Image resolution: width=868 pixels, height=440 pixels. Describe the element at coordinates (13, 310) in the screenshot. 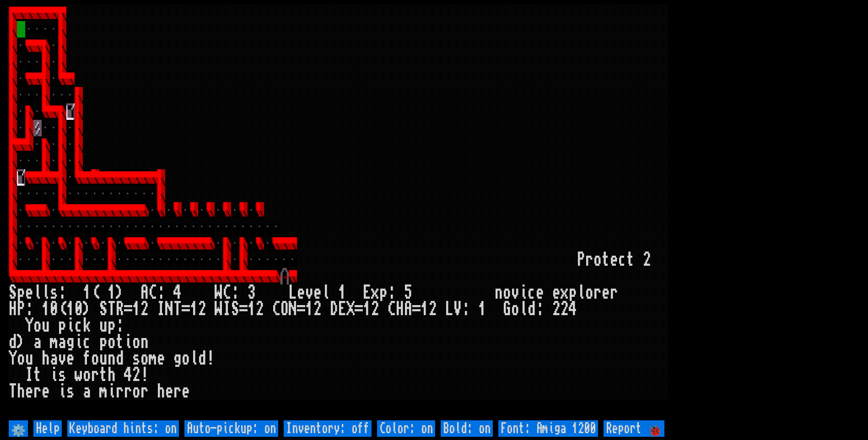

I see `div: H` at that location.